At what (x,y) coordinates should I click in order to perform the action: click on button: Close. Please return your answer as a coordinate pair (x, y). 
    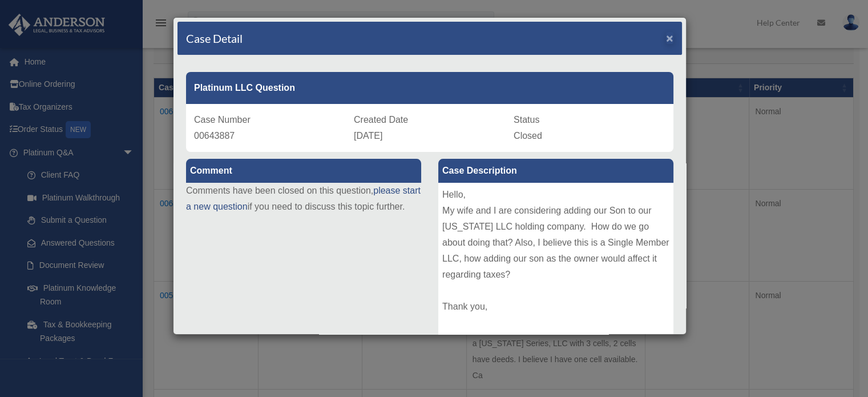
    Looking at the image, I should click on (669, 38).